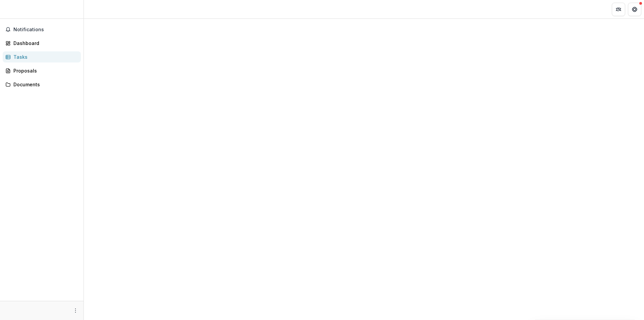 The width and height of the screenshot is (644, 320). What do you see at coordinates (44, 43) in the screenshot?
I see `div: Dashboard` at bounding box center [44, 43].